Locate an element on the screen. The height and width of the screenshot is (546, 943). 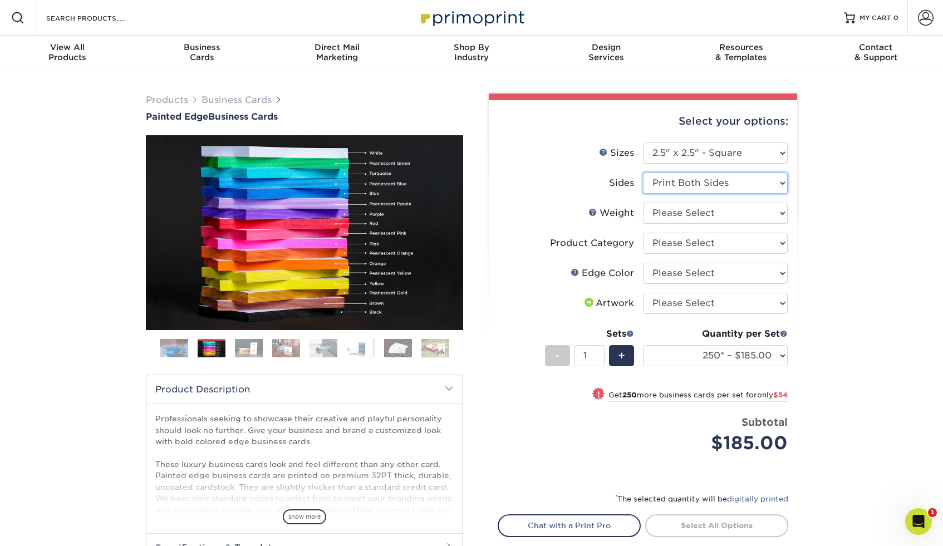
img: Business Cards 01 is located at coordinates (174, 349).